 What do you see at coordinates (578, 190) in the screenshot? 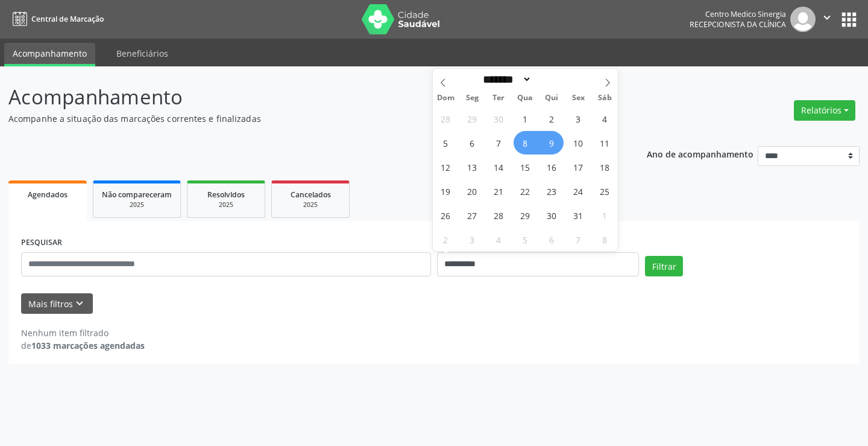
I see `span: Outubro 24, 2025` at bounding box center [578, 190].